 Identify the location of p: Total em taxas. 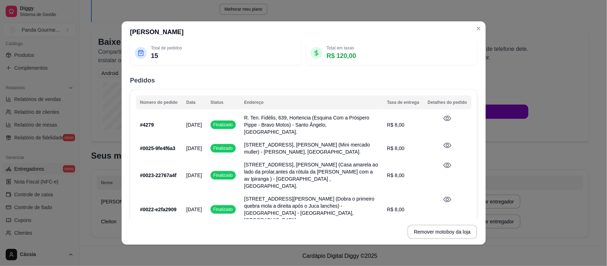
(342, 48).